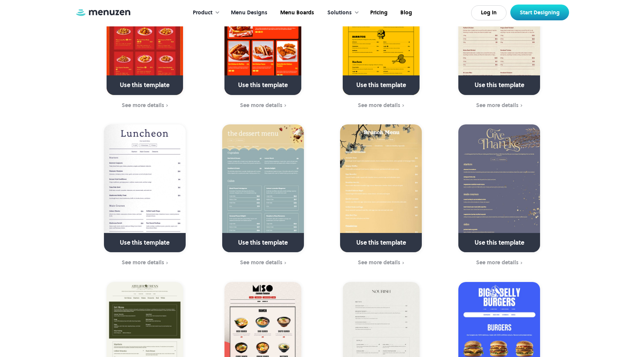  I want to click on a: Log In, so click(489, 13).